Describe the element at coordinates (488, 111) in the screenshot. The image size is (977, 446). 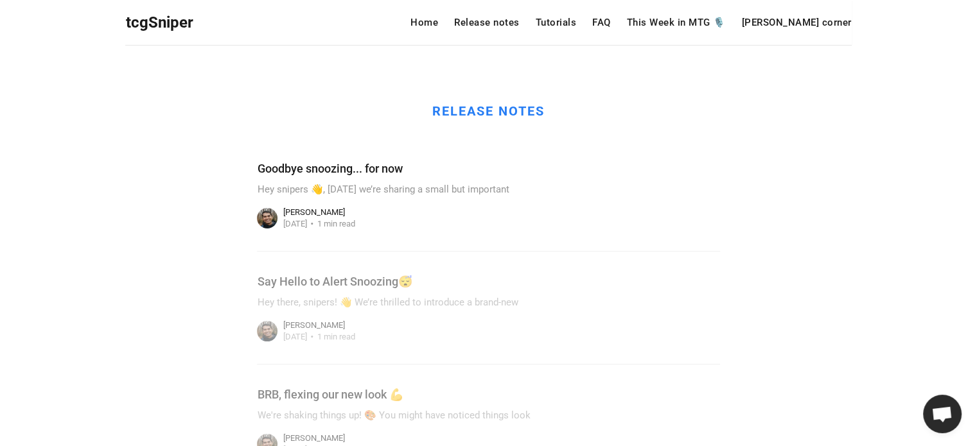
I see `h1: Release Notes` at that location.